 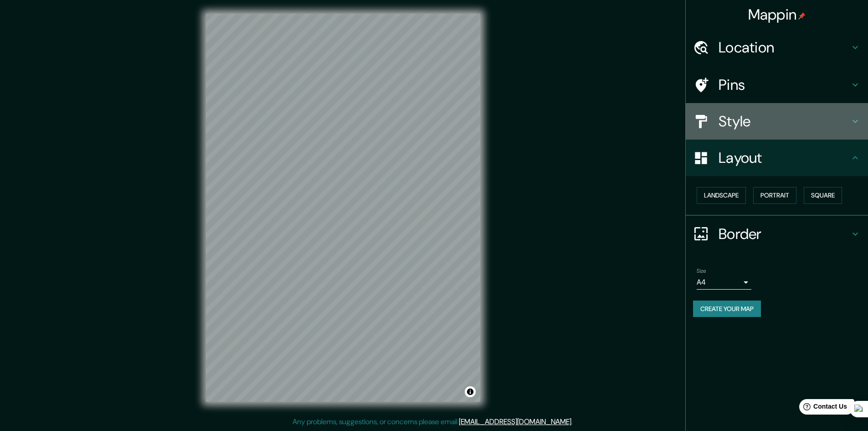 What do you see at coordinates (471, 392) in the screenshot?
I see `button: Toggle attribution` at bounding box center [471, 392].